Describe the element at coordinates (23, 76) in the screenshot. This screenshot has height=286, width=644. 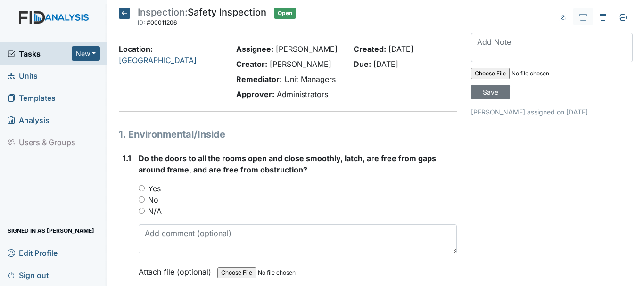
I see `span: Units` at that location.